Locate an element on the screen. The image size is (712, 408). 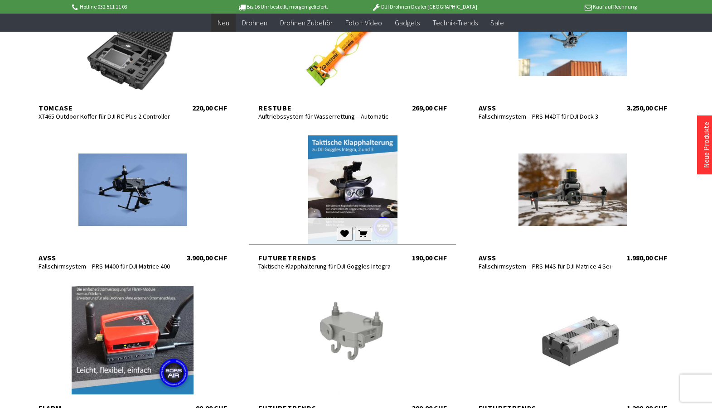
a: Neu is located at coordinates (223, 23).